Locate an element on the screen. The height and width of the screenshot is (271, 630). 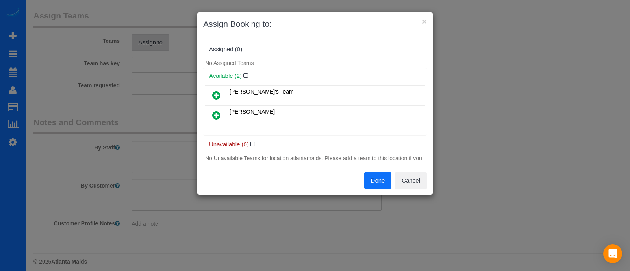
span: No Unavailable Teams for location atlantamaids. Please add a team to this location if you want to... is located at coordinates (313, 162).